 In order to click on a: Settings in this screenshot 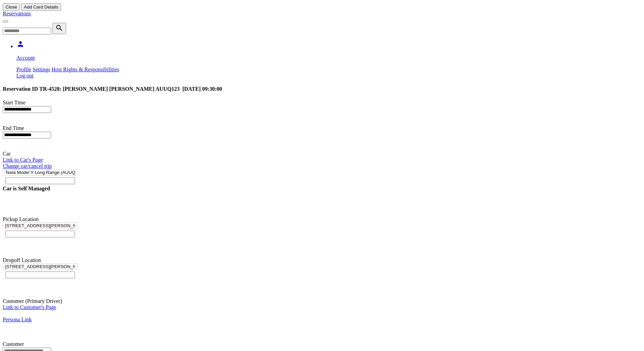, I will do `click(42, 69)`.